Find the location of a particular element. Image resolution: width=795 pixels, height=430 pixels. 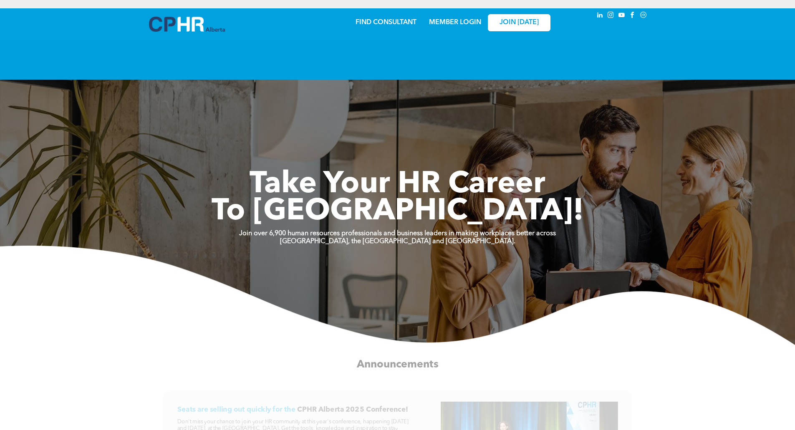

a: MEMBER LOGIN is located at coordinates (455, 23).